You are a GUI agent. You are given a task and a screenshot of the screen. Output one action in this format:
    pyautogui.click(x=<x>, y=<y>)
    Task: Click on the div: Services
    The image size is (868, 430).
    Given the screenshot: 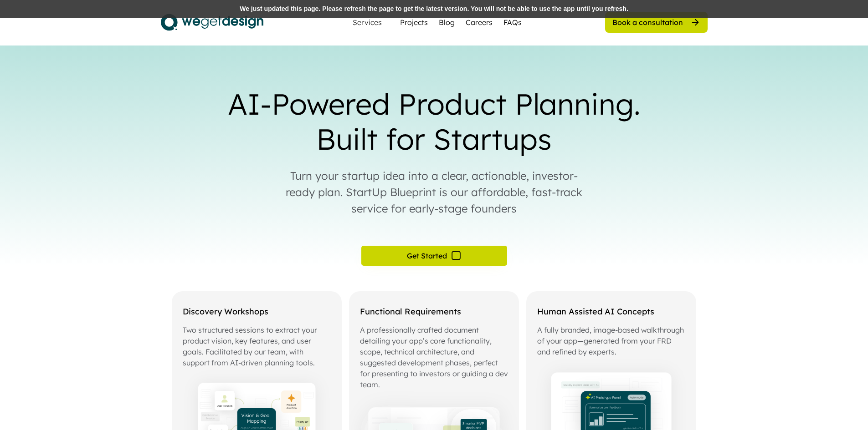 What is the action you would take?
    pyautogui.click(x=368, y=22)
    